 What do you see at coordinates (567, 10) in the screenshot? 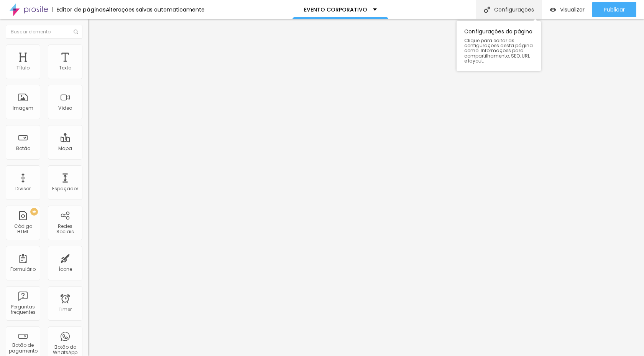
I see `button: Visualizar` at bounding box center [567, 10].